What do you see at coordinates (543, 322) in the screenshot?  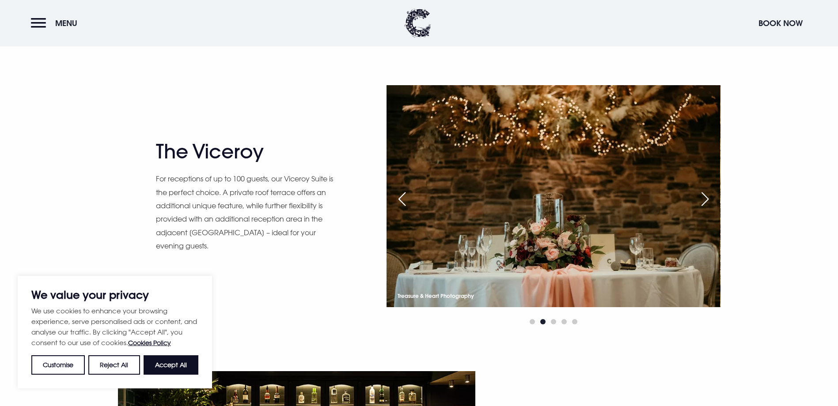 I see `span: Go to slide 2` at bounding box center [543, 322].